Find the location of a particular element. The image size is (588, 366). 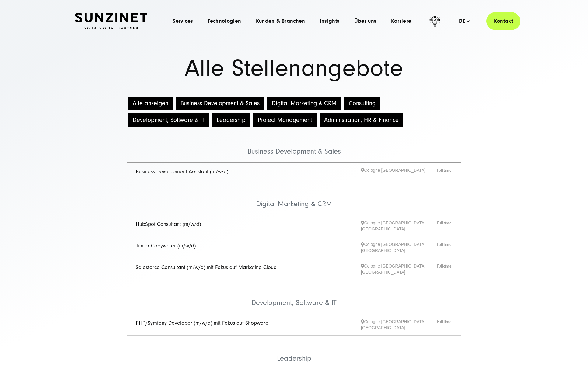

a: Junior Copywriter (m/w/d) is located at coordinates (166, 246).